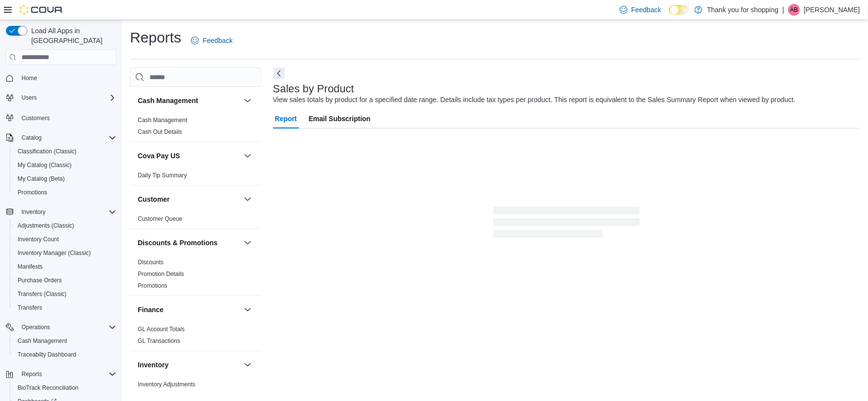  I want to click on button: Traceabilty Dashboard, so click(65, 355).